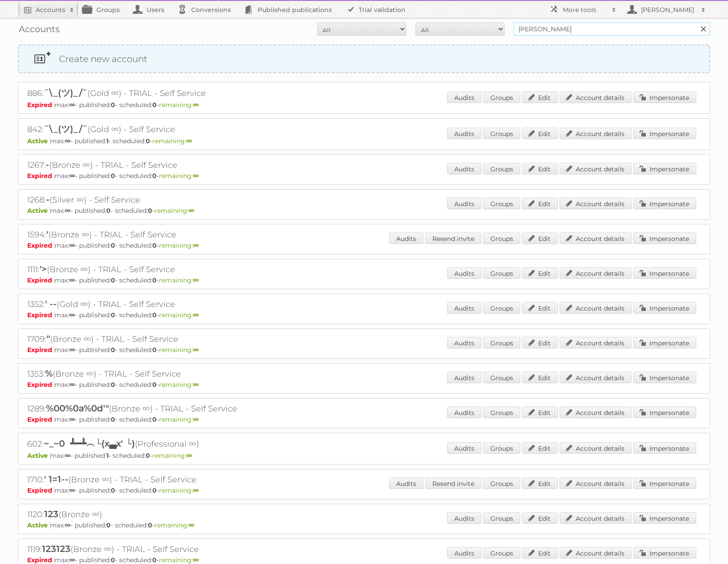 The image size is (728, 564). I want to click on a: Resend invite, so click(453, 238).